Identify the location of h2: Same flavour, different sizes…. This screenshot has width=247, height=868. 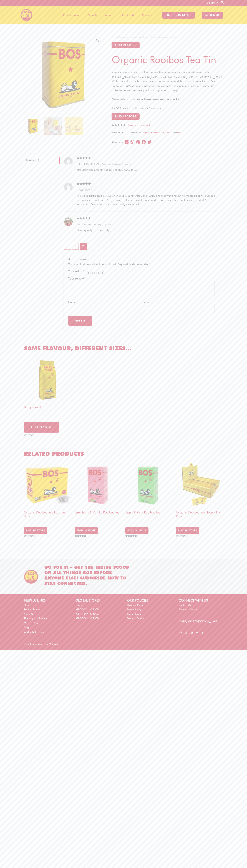
(123, 348).